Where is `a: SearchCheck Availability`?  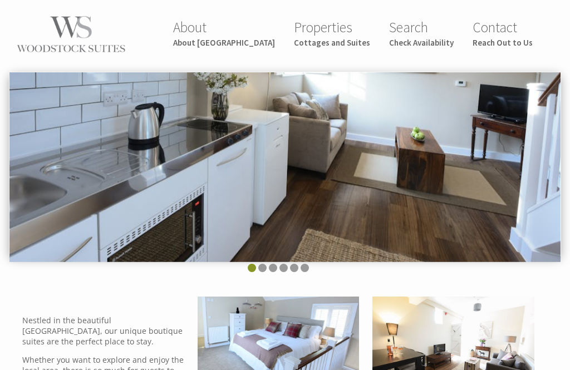 a: SearchCheck Availability is located at coordinates (421, 33).